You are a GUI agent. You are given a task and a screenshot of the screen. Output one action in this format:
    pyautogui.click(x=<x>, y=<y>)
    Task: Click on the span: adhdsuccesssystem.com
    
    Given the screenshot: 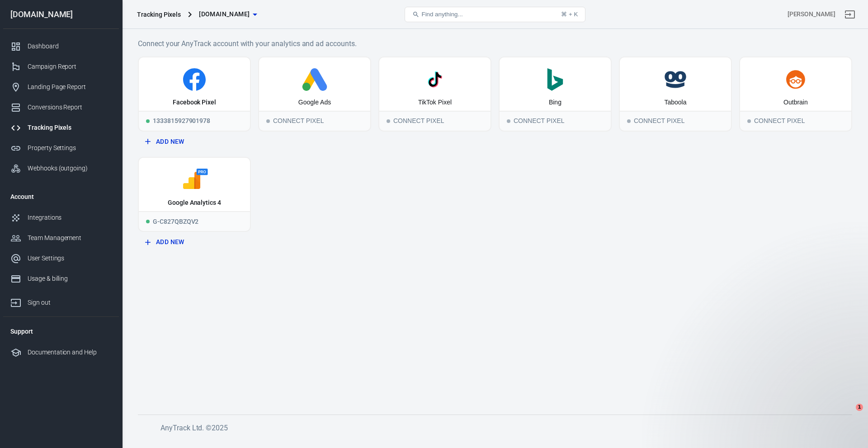 What is the action you would take?
    pyautogui.click(x=224, y=14)
    